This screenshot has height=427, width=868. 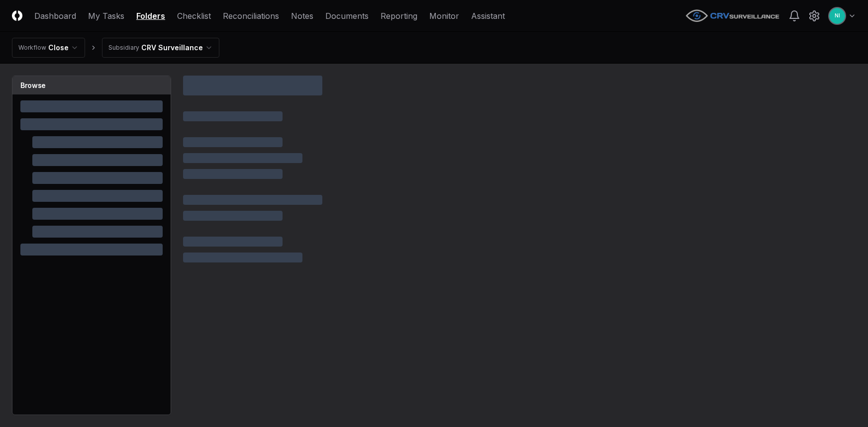 I want to click on a: My Tasks, so click(x=106, y=16).